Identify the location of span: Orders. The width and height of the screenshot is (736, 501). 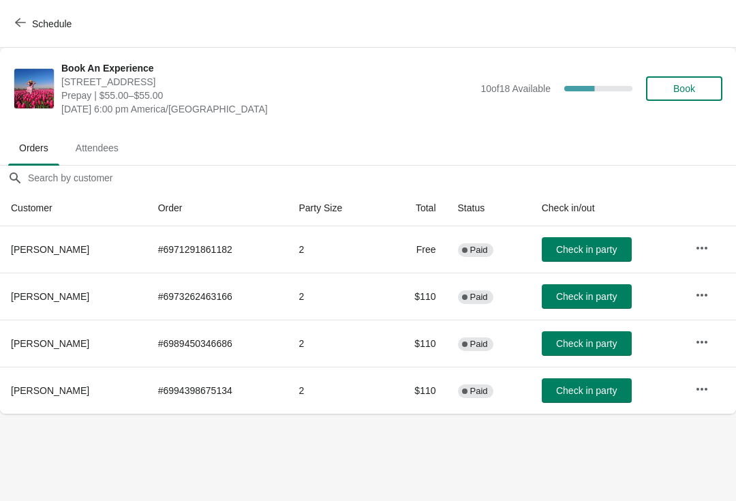
(33, 148).